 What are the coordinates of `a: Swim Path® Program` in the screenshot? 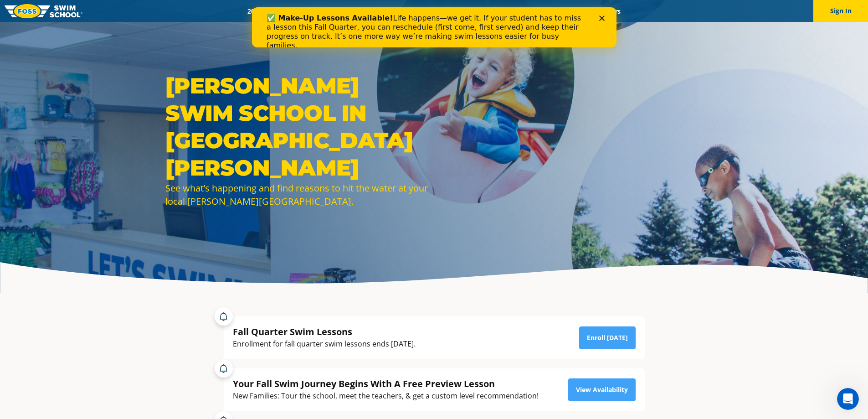 It's located at (375, 11).